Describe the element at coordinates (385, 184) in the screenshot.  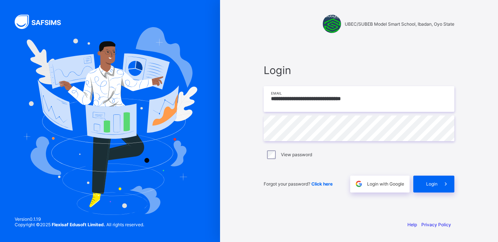
I see `span: Login with Google` at that location.